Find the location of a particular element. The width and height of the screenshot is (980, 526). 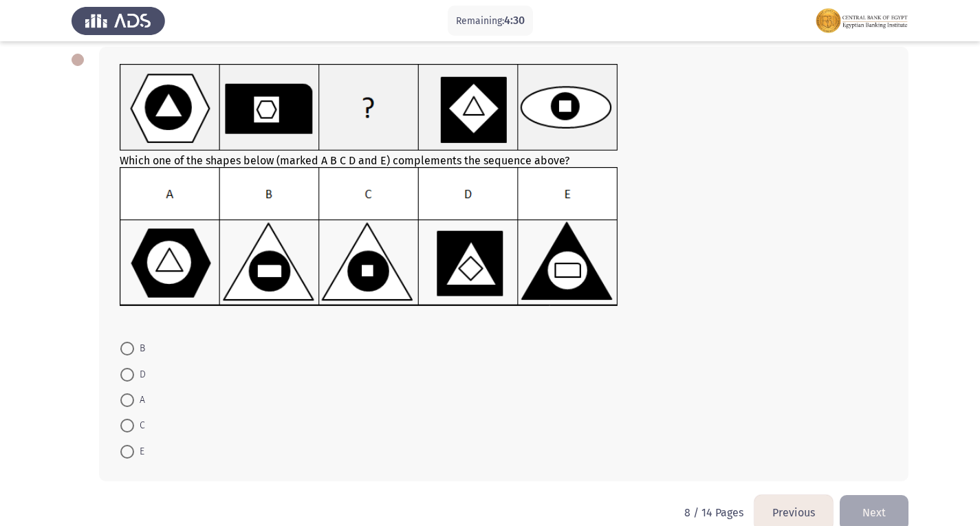

img: UkFYMDA5MUEucG5nMTYyMjAzMzE3MTk3Nw==.png is located at coordinates (369, 107).